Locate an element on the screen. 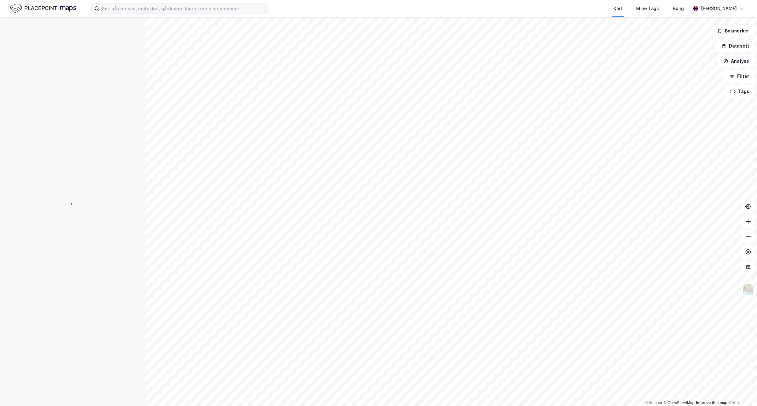  img: Z is located at coordinates (748, 290).